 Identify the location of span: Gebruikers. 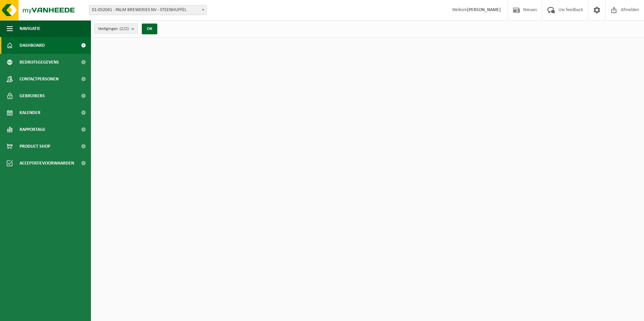
(32, 96).